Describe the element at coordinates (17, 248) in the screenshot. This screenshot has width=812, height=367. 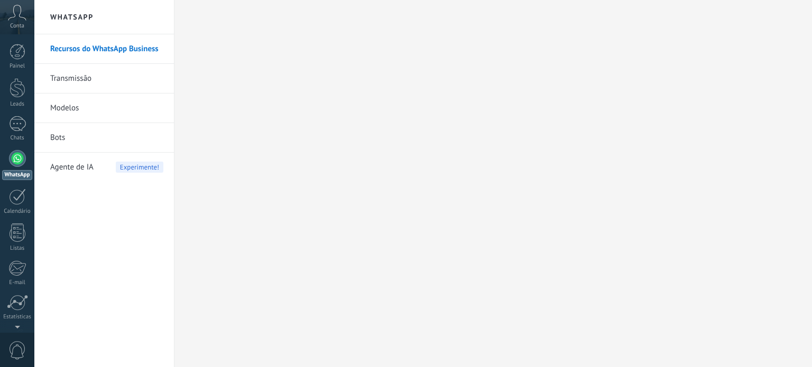
I see `div: Listas` at that location.